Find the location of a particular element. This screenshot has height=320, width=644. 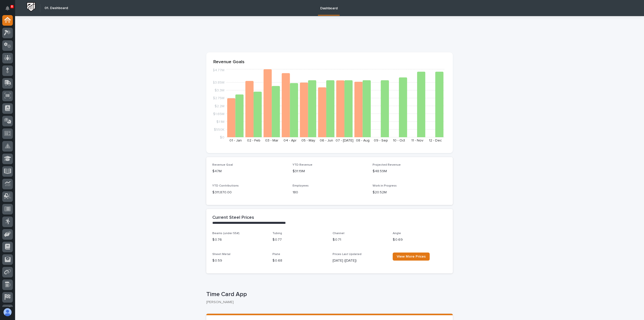

tspan: $4.77M is located at coordinates (218, 70).